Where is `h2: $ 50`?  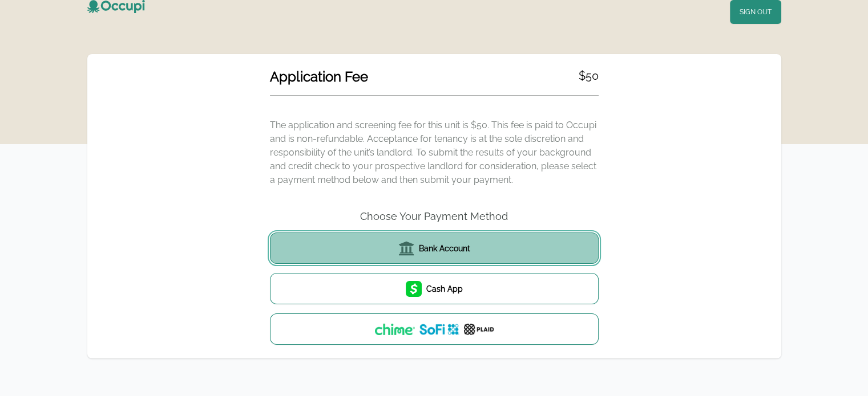 h2: $ 50 is located at coordinates (588, 77).